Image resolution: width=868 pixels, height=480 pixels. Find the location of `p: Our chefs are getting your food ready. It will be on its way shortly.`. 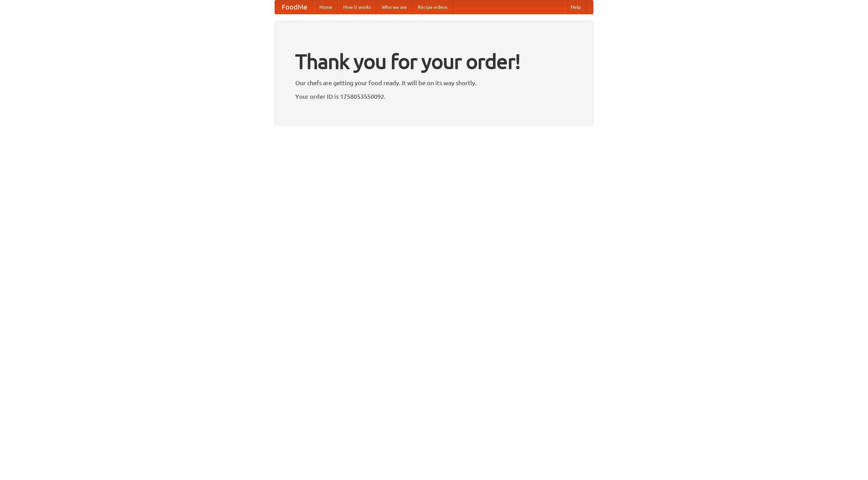

p: Our chefs are getting your food ready. It will be on its way shortly. is located at coordinates (434, 83).